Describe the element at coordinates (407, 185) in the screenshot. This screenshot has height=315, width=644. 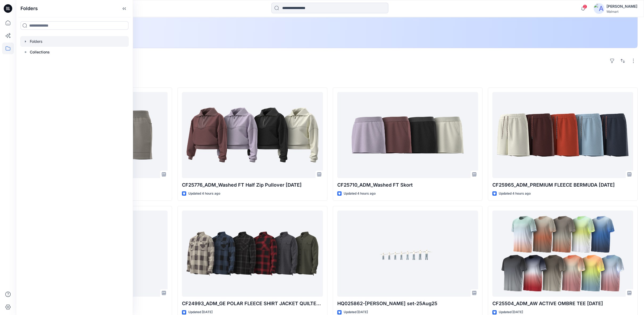
I see `p: CF25710_ADM_Washed FT Skort` at that location.